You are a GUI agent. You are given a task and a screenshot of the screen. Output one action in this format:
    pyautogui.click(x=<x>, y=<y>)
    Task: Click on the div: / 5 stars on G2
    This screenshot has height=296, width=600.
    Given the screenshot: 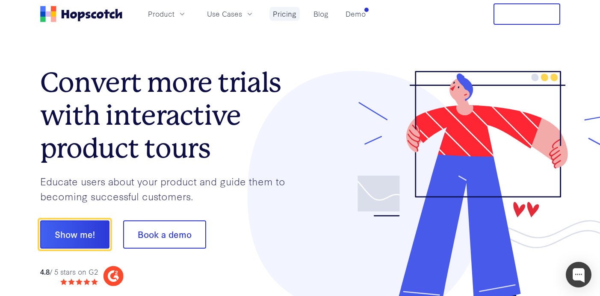 What is the action you would take?
    pyautogui.click(x=69, y=272)
    